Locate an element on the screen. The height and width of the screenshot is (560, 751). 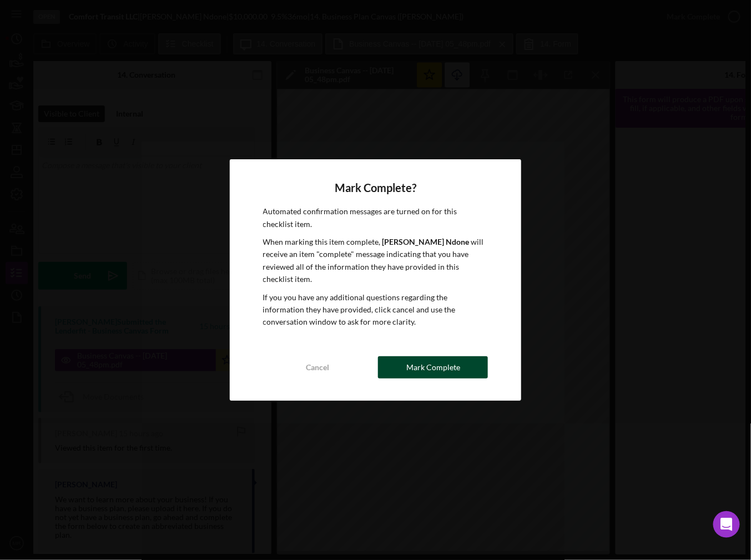
h4: Mark Complete? is located at coordinates (376, 187).